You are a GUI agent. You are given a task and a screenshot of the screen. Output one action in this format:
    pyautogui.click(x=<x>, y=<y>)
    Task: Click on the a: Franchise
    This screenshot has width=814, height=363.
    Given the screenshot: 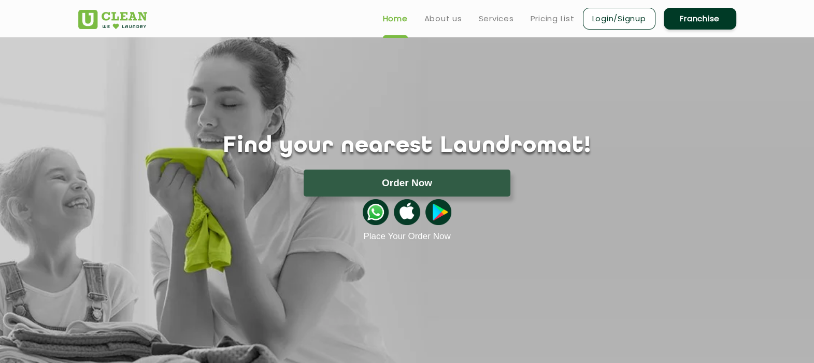 What is the action you would take?
    pyautogui.click(x=700, y=19)
    